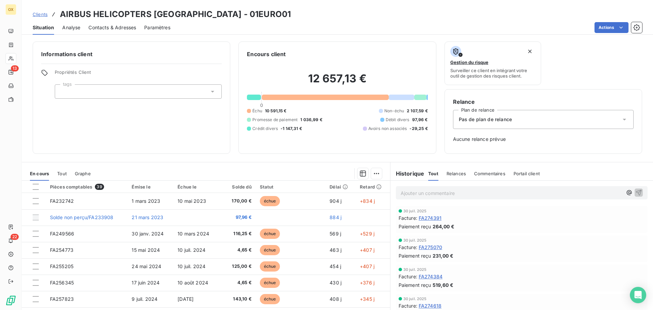 Image resolution: width=653 pixels, height=310 pixels. I want to click on span: 10 mars 2024, so click(193, 233).